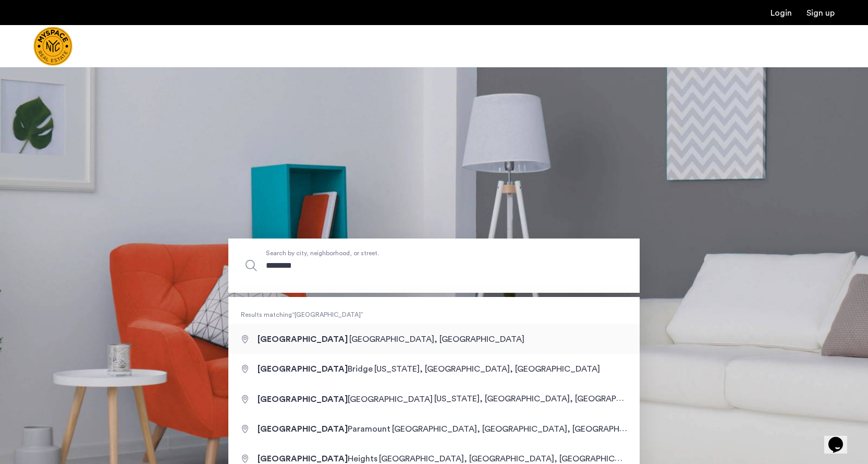  I want to click on span: Bridge, so click(316, 369).